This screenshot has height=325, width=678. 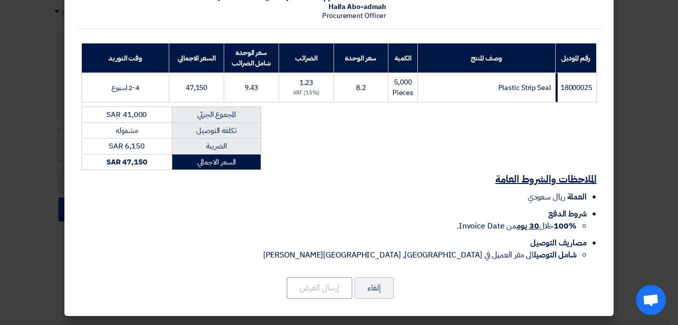 What do you see at coordinates (216, 115) in the screenshot?
I see `td: المجموع الجزئي` at bounding box center [216, 115].